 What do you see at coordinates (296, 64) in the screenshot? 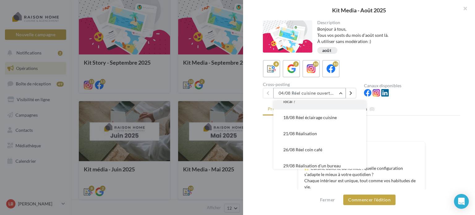
I see `div: 2` at bounding box center [296, 64].